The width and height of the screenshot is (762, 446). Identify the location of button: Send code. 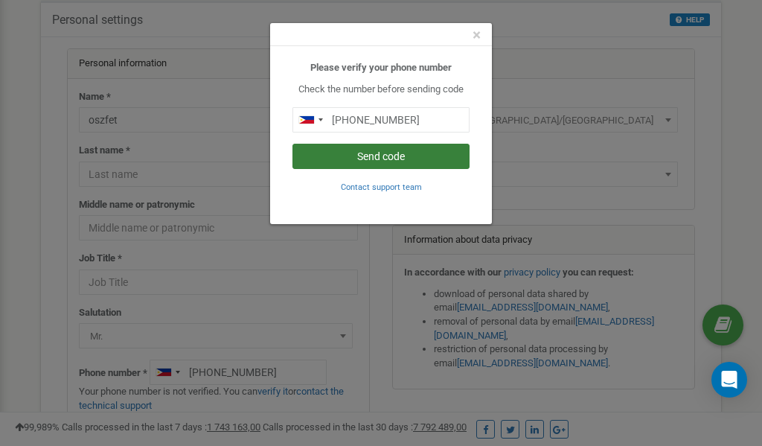
(381, 156).